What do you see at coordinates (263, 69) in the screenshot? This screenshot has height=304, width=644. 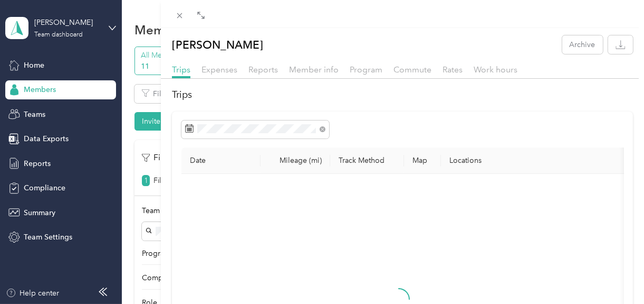 I see `span: Reports` at bounding box center [263, 69].